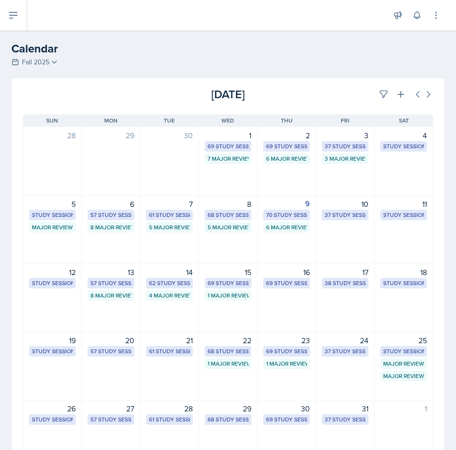  What do you see at coordinates (404, 135) in the screenshot?
I see `div: 4` at bounding box center [404, 135].